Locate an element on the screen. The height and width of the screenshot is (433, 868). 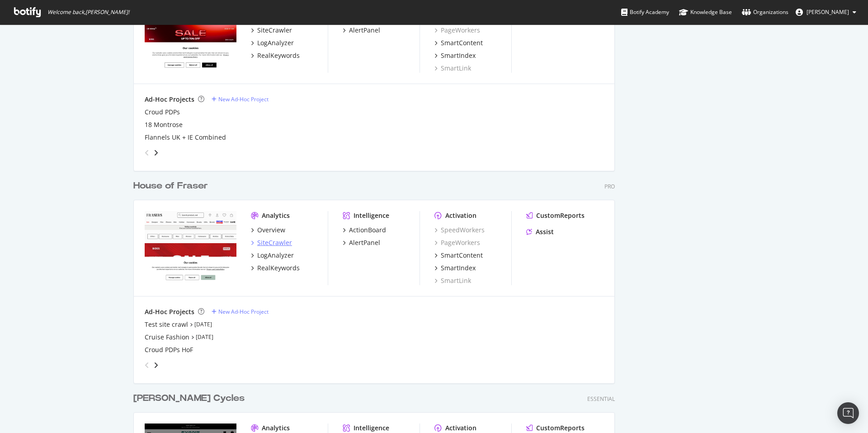
a: Assist is located at coordinates (540, 232).